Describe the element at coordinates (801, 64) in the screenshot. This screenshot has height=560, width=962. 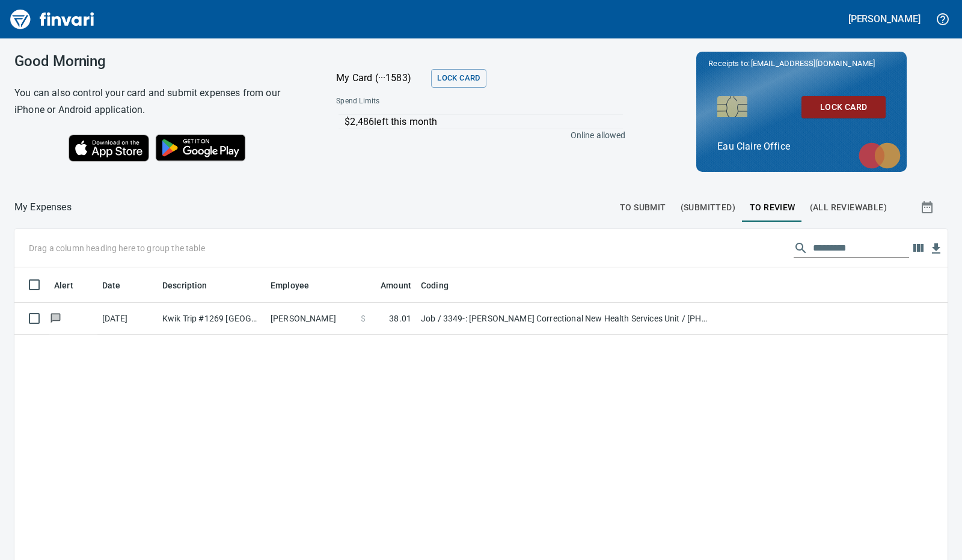
I see `p: Receipts to:` at that location.